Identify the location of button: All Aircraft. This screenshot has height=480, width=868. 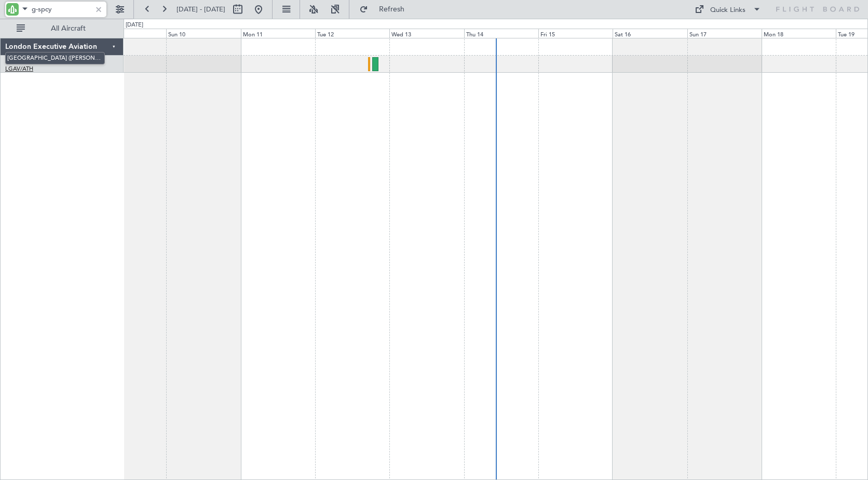
(62, 29).